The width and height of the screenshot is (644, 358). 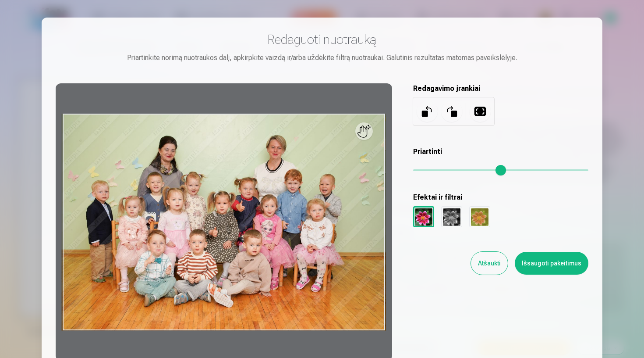 What do you see at coordinates (424, 217) in the screenshot?
I see `div: Originalas` at bounding box center [424, 217].